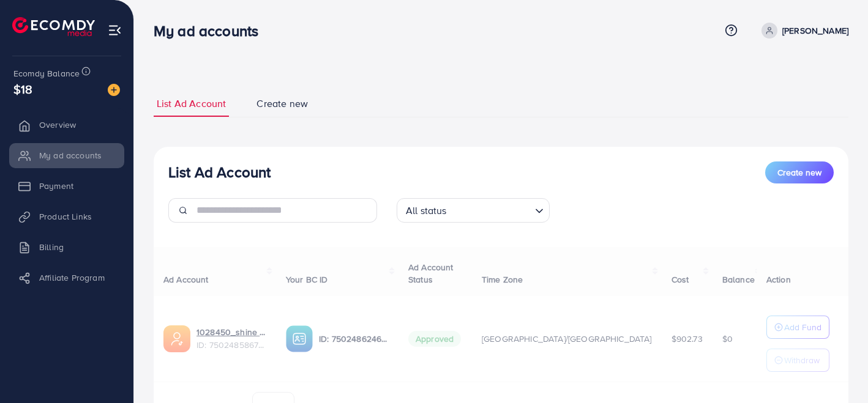  Describe the element at coordinates (114, 90) in the screenshot. I see `img: image` at that location.